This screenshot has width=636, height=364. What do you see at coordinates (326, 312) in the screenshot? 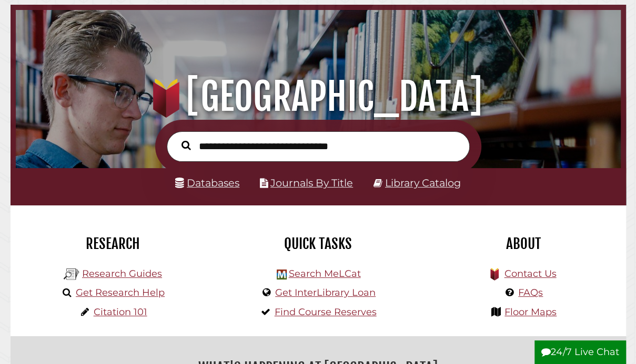
I see `a: Find Course Reserves` at bounding box center [326, 312].